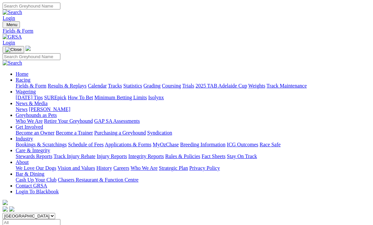 This screenshot has width=373, height=225. I want to click on a: Stewards Reports, so click(34, 156).